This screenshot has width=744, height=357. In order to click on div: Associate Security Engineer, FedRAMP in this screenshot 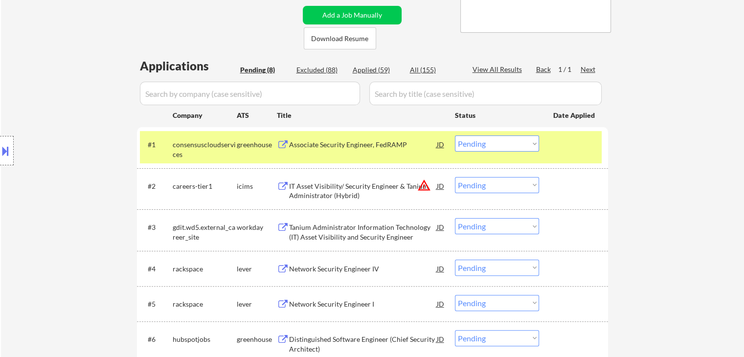, I will do `click(363, 145)`.